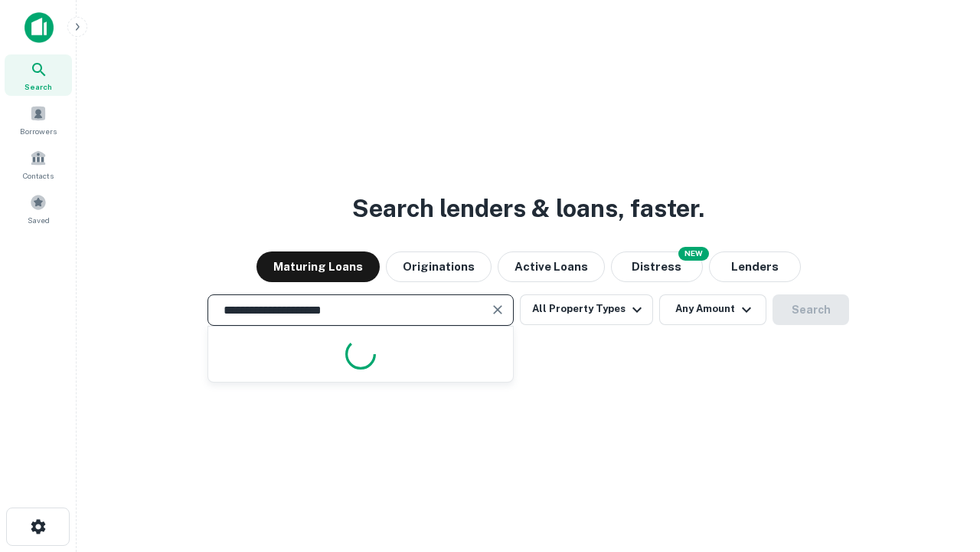 Image resolution: width=980 pixels, height=552 pixels. Describe the element at coordinates (587, 309) in the screenshot. I see `button: All Property Types` at that location.